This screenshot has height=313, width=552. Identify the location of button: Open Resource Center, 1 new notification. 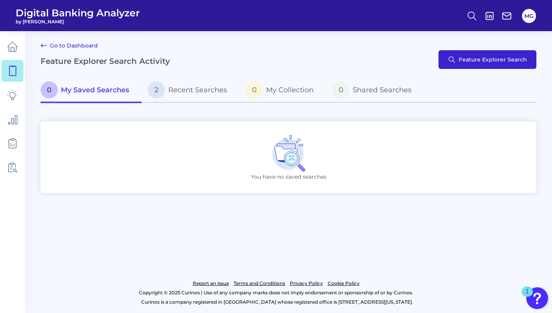
(537, 299).